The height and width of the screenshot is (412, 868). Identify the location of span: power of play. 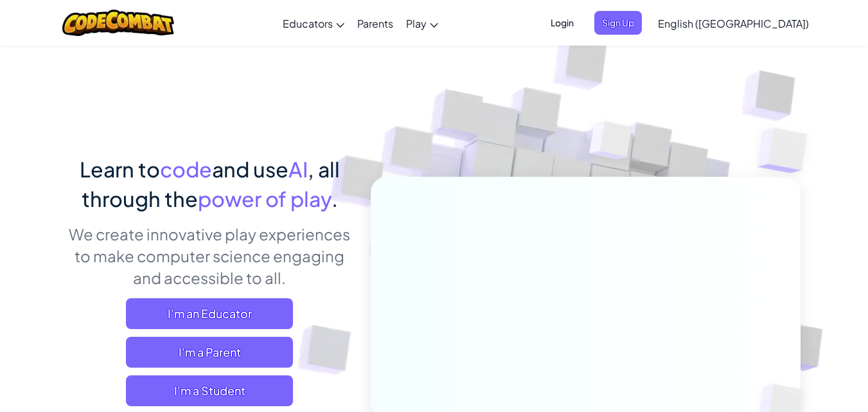
(264, 198).